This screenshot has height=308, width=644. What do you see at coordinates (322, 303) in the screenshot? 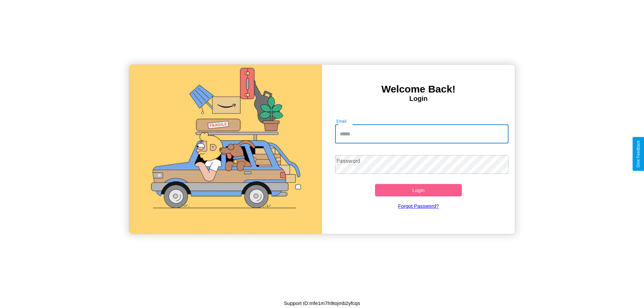
I see `p: Support ID: mfe1m7h9tojmb2yfcqs` at bounding box center [322, 303].